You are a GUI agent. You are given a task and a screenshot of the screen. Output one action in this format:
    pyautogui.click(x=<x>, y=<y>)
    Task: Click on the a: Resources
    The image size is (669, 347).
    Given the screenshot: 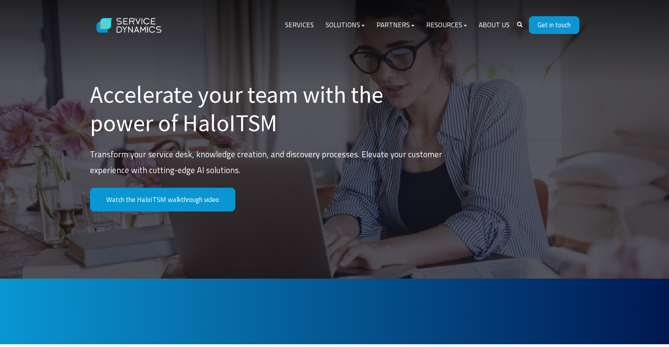 What is the action you would take?
    pyautogui.click(x=446, y=25)
    